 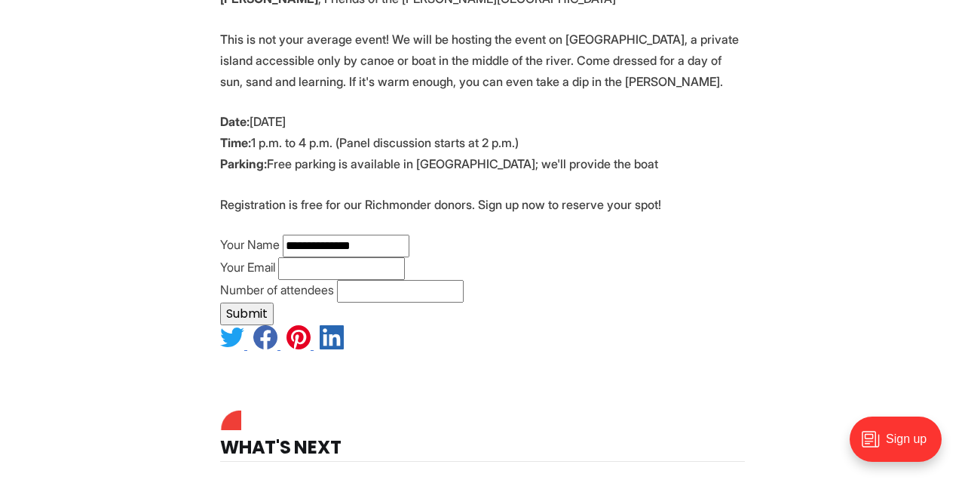 What do you see at coordinates (250, 244) in the screenshot?
I see `label: Your Name` at bounding box center [250, 244].